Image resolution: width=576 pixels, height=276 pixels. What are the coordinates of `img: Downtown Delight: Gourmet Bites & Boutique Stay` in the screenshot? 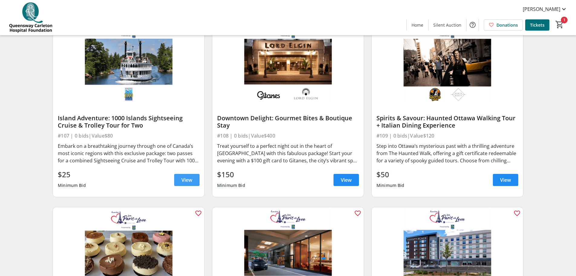 It's located at (288, 59).